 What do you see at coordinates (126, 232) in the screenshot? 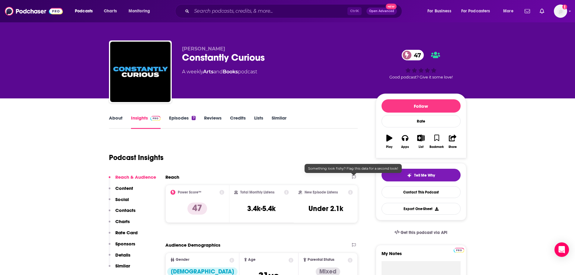
I see `p: Rate Card` at bounding box center [126, 232].